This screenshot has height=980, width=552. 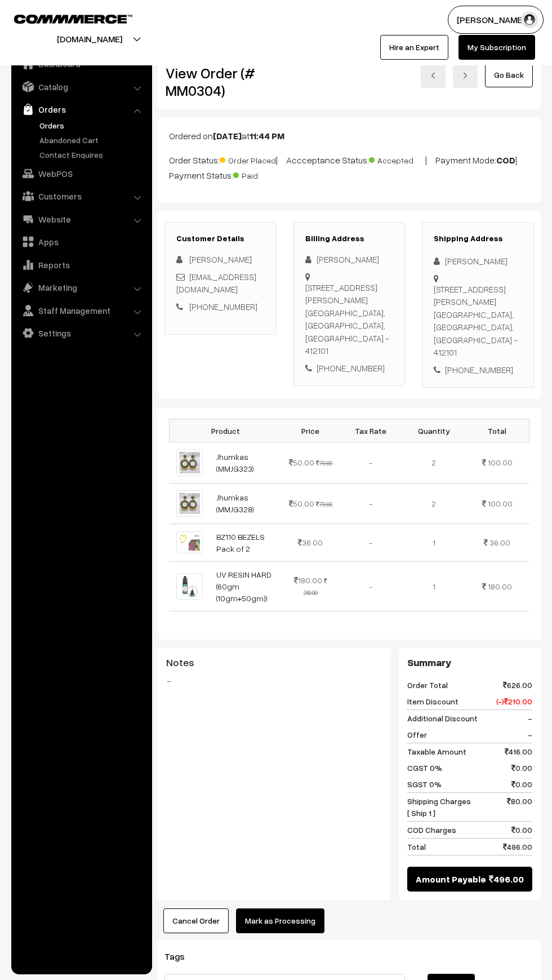 What do you see at coordinates (81, 196) in the screenshot?
I see `a: Customers` at bounding box center [81, 196].